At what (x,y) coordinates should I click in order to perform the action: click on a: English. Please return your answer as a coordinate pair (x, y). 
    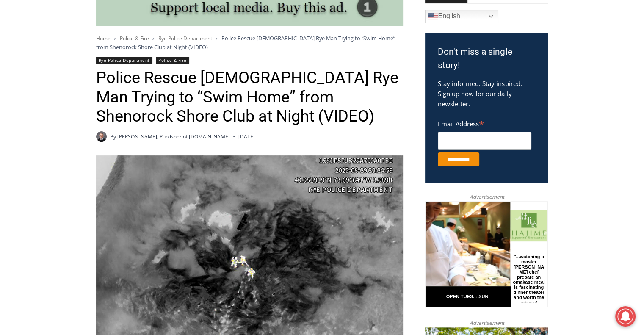
    Looking at the image, I should click on (461, 16).